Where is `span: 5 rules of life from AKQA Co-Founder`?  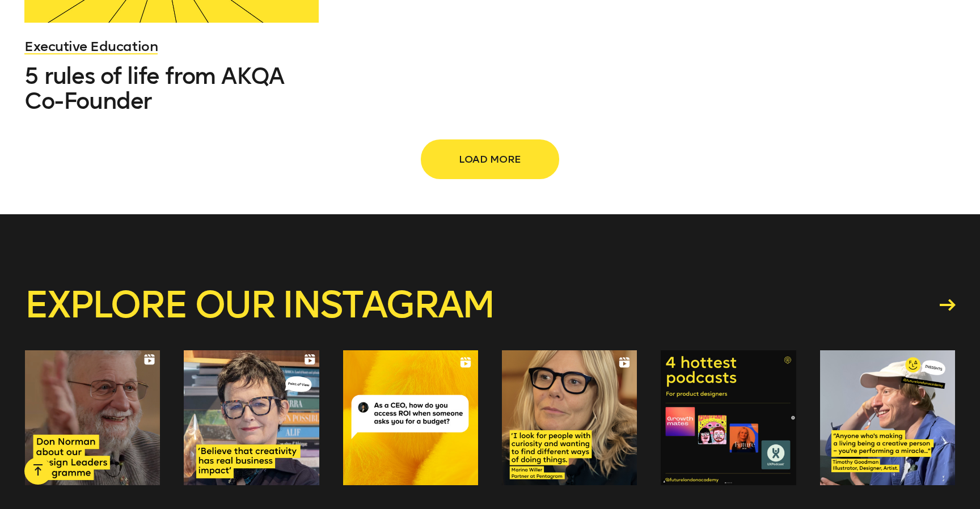
span: 5 rules of life from AKQA Co-Founder is located at coordinates (155, 88).